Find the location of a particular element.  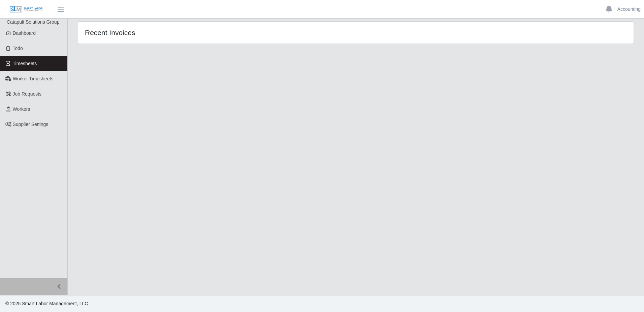

span: Worker Timesheets is located at coordinates (33, 79).